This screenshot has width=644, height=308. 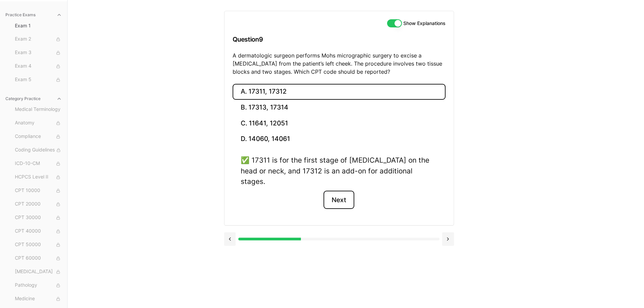 What do you see at coordinates (34, 99) in the screenshot?
I see `button: Category Practice` at bounding box center [34, 99].